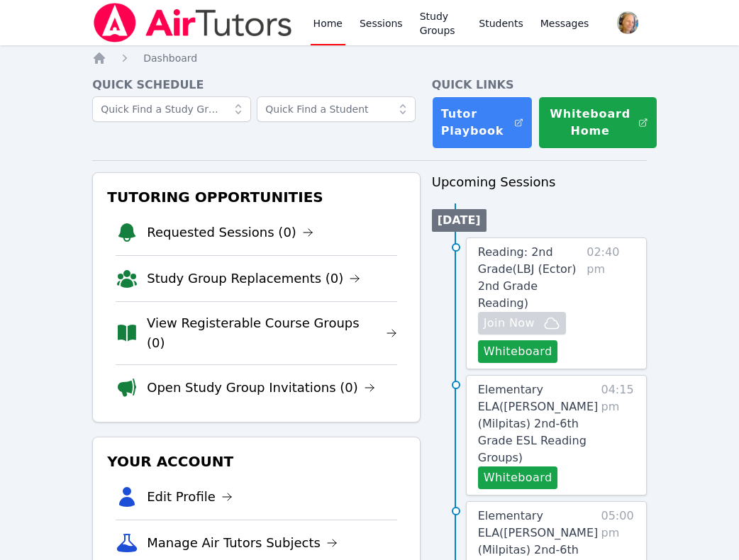  I want to click on a: Study Group Replacements (0), so click(253, 279).